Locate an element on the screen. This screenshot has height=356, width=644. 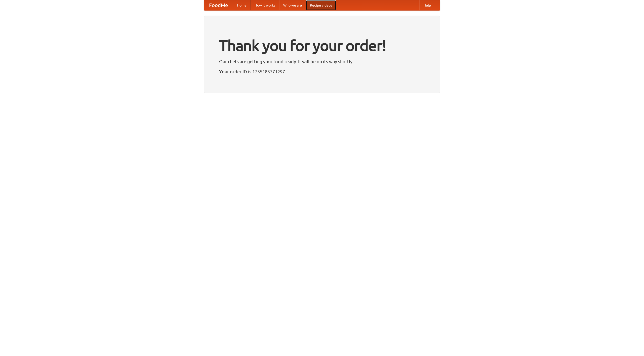
a: FoodMe is located at coordinates (218, 6).